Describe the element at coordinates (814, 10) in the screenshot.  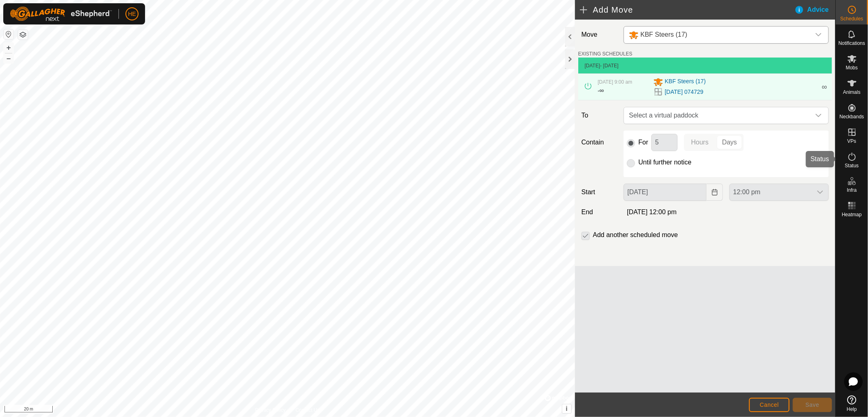
I see `div: Advice` at that location.